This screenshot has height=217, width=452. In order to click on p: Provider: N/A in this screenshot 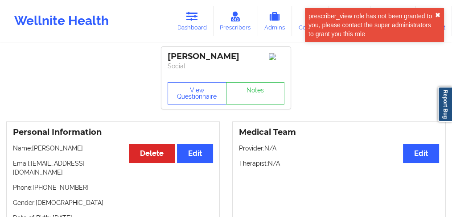, I will do `click(339, 148)`.